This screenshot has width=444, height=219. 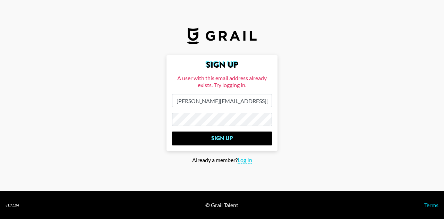 I want to click on input: Sign Up, so click(x=222, y=138).